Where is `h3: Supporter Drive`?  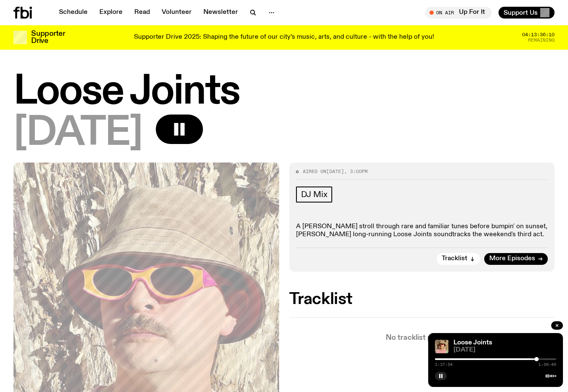
h3: Supporter Drive is located at coordinates (48, 37).